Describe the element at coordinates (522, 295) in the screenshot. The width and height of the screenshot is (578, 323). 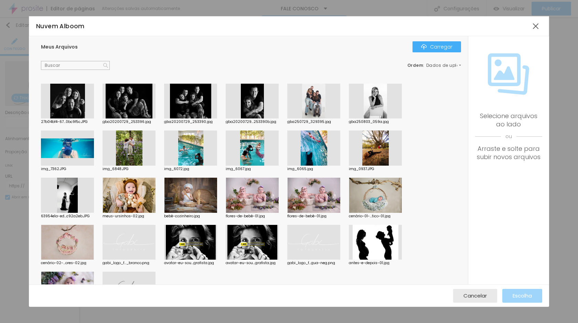
I see `button: Escolha` at that location.